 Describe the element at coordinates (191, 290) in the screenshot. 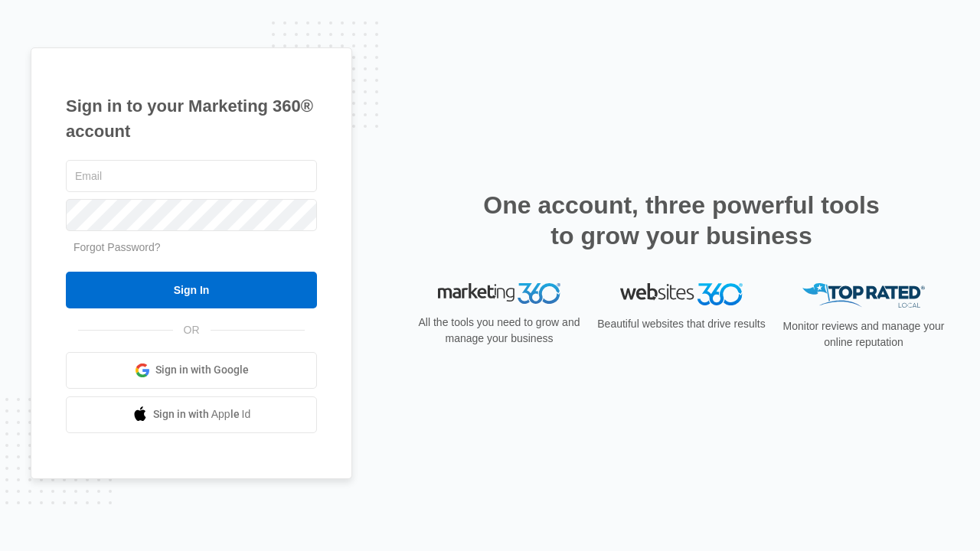

I see `input: Sign In` at that location.